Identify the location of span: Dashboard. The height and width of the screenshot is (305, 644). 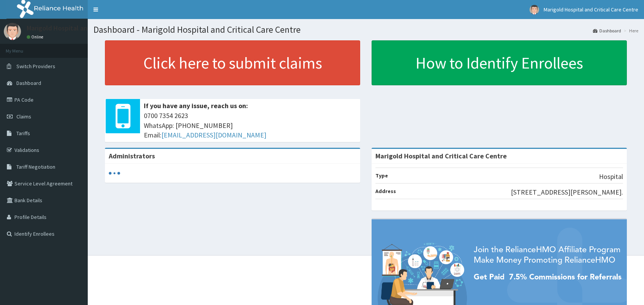
(29, 83).